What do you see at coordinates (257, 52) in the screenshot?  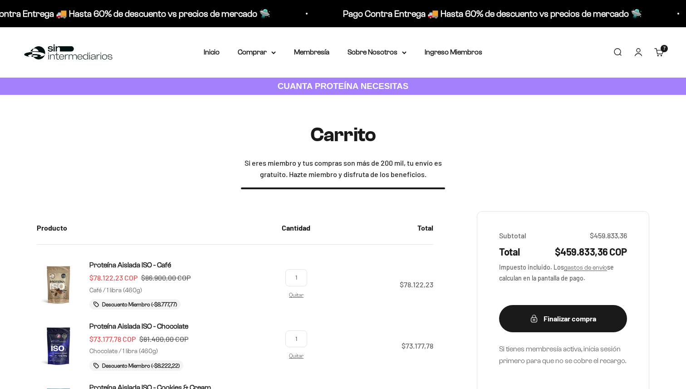 I see `summary: Comprar` at bounding box center [257, 52].